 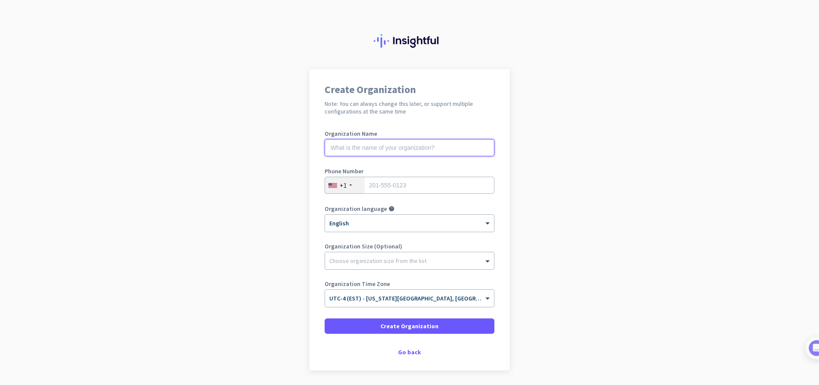 I want to click on div: +1, so click(x=343, y=185).